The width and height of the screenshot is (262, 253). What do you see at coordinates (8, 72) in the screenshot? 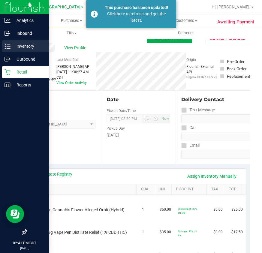
I see `inline-svg: Retail` at bounding box center [8, 72].